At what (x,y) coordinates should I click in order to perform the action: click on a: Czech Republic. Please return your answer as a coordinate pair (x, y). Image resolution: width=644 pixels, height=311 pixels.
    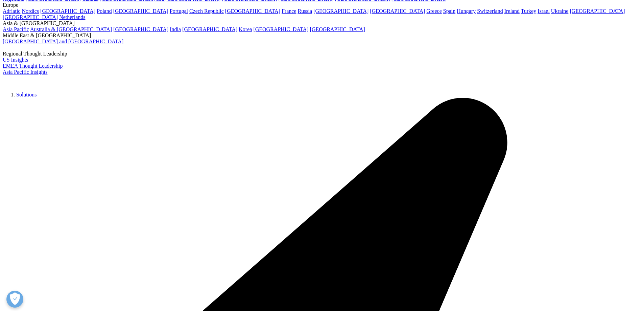
    Looking at the image, I should click on (207, 11).